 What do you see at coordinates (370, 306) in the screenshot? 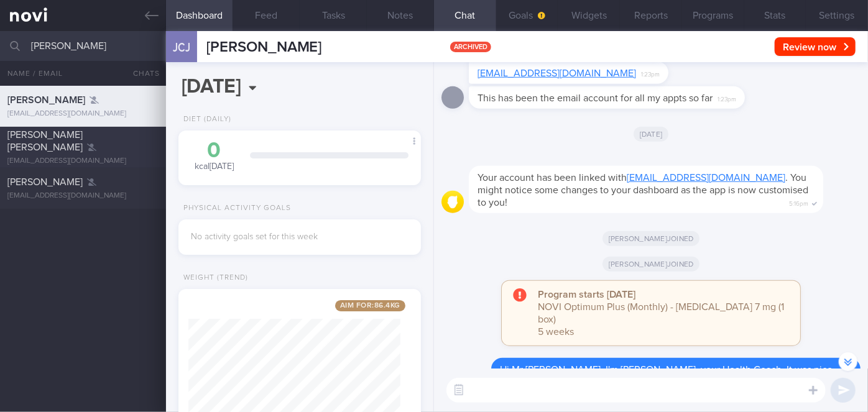
I see `span: Aim for: 86.4 kg` at bounding box center [370, 306].